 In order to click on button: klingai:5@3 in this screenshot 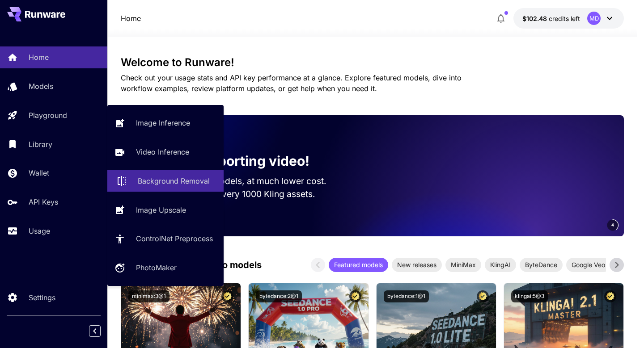, I will do `click(529, 296)`.